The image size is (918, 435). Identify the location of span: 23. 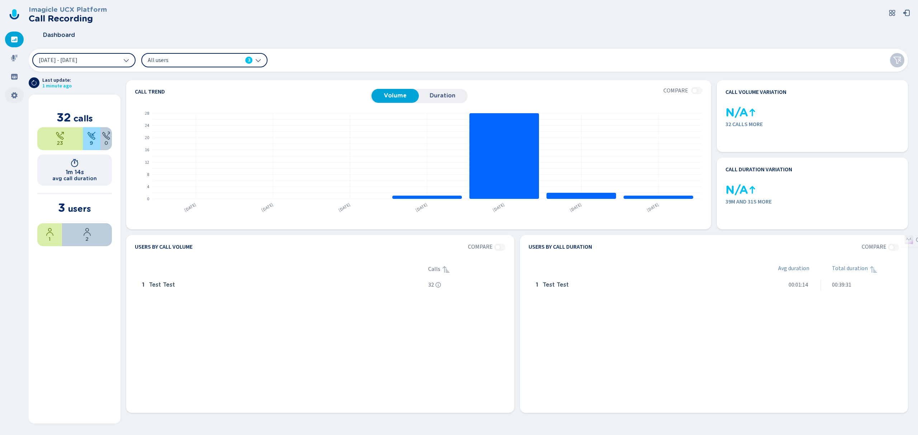
(60, 143).